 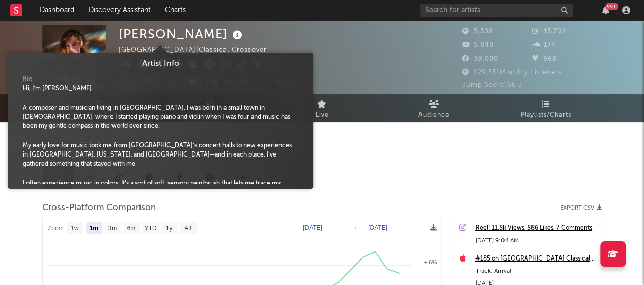 What do you see at coordinates (99, 208) in the screenshot?
I see `span: Cross-Platform Comparison` at bounding box center [99, 208].